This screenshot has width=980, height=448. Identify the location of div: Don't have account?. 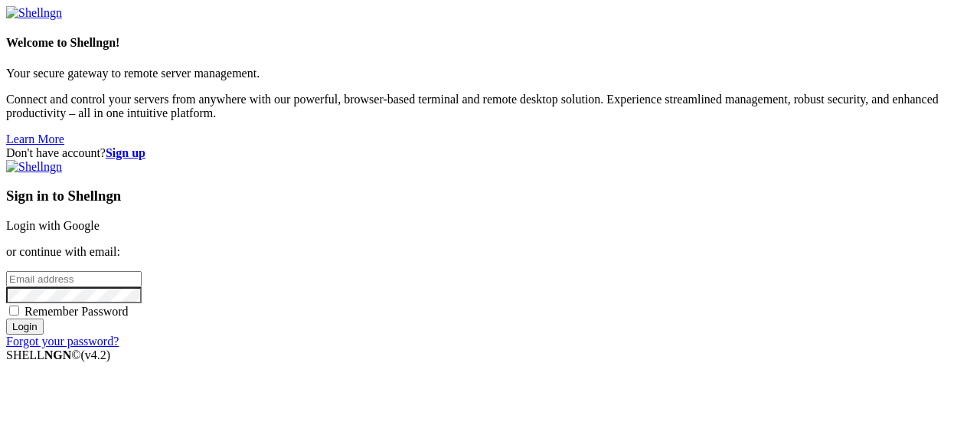
(490, 153).